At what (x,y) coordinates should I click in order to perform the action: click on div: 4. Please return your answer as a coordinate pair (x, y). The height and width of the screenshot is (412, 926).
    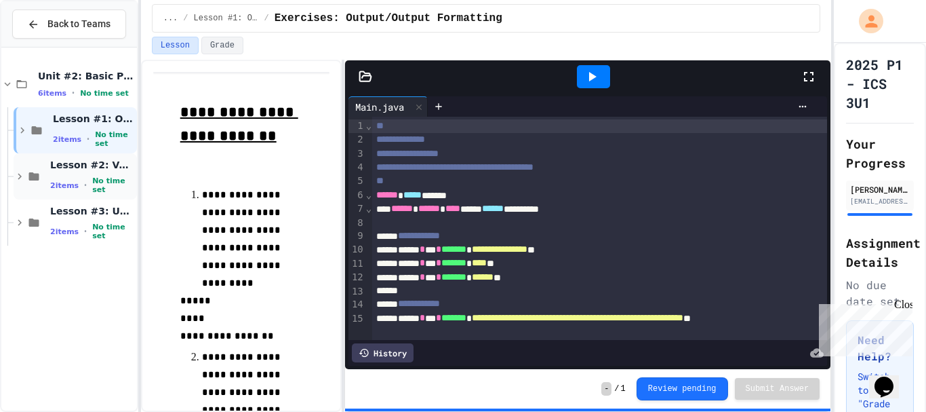
    Looking at the image, I should click on (357, 167).